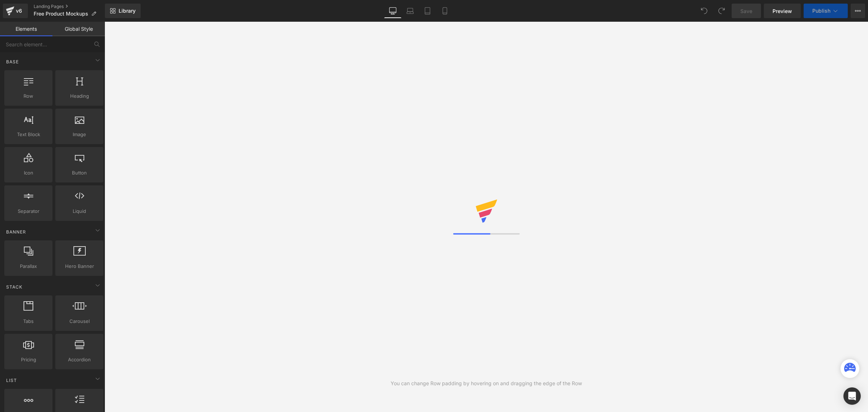  I want to click on a: New Library, so click(122, 11).